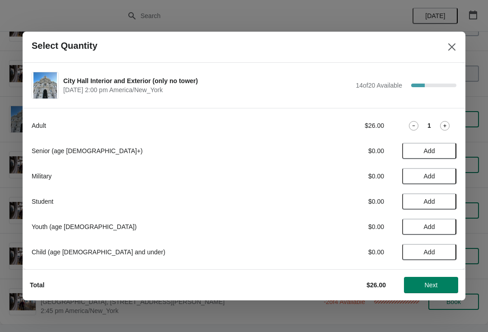  I want to click on strong: 1, so click(429, 126).